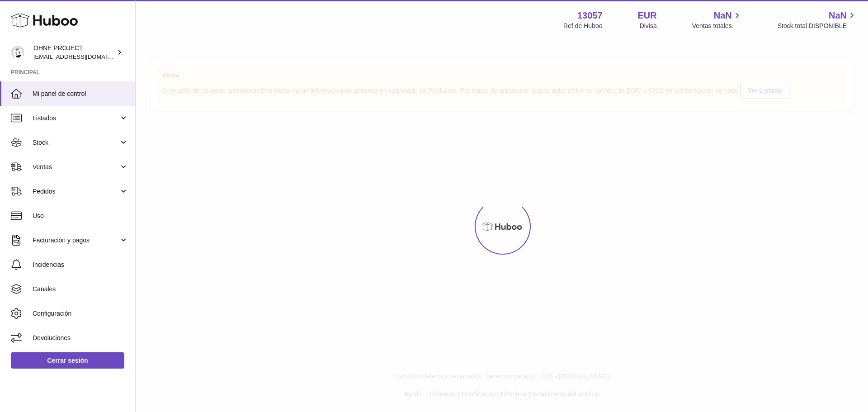 The image size is (868, 412). I want to click on span: Configuración, so click(80, 313).